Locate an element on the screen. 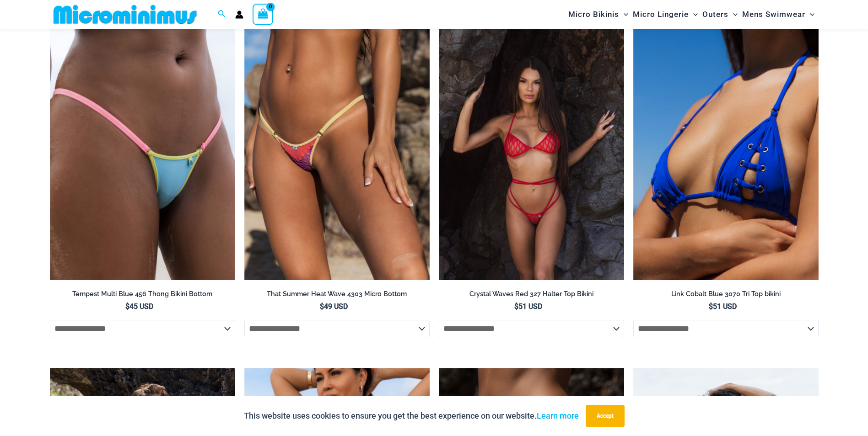 Image resolution: width=868 pixels, height=436 pixels. a: Tempest Multi Blue 456 Thong Bikini Bottom is located at coordinates (142, 295).